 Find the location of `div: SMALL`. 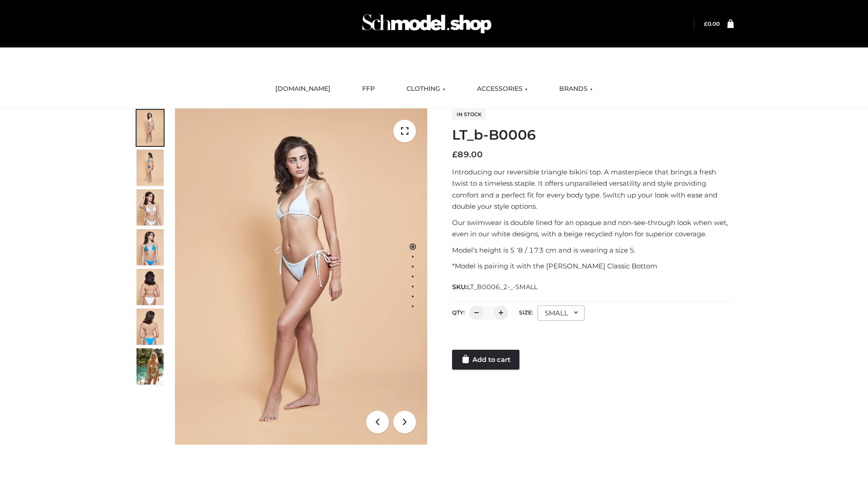

div: SMALL is located at coordinates (561, 313).